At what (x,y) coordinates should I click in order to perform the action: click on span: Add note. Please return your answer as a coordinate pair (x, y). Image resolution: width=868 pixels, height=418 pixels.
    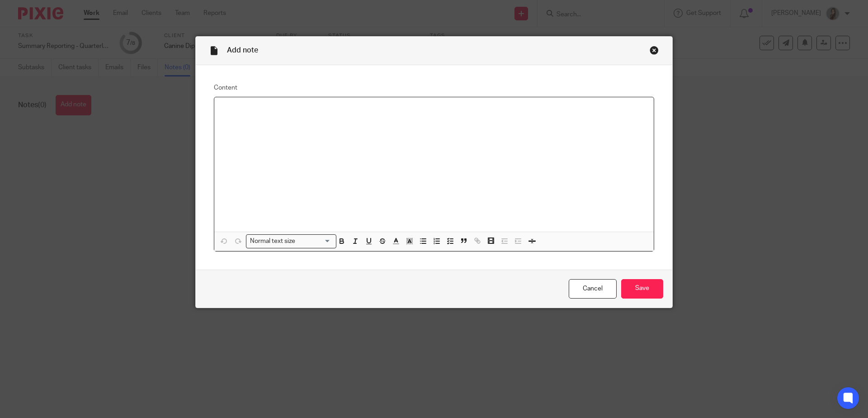
    Looking at the image, I should click on (242, 50).